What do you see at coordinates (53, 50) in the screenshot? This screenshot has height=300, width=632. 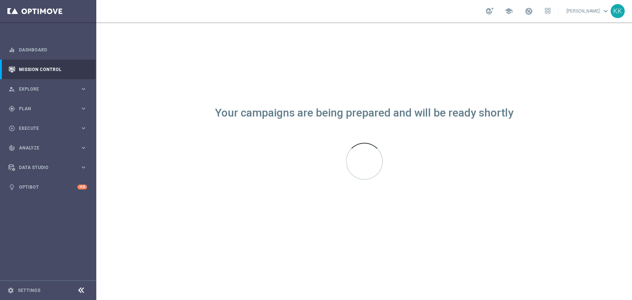 I see `a: Dashboard` at bounding box center [53, 50].